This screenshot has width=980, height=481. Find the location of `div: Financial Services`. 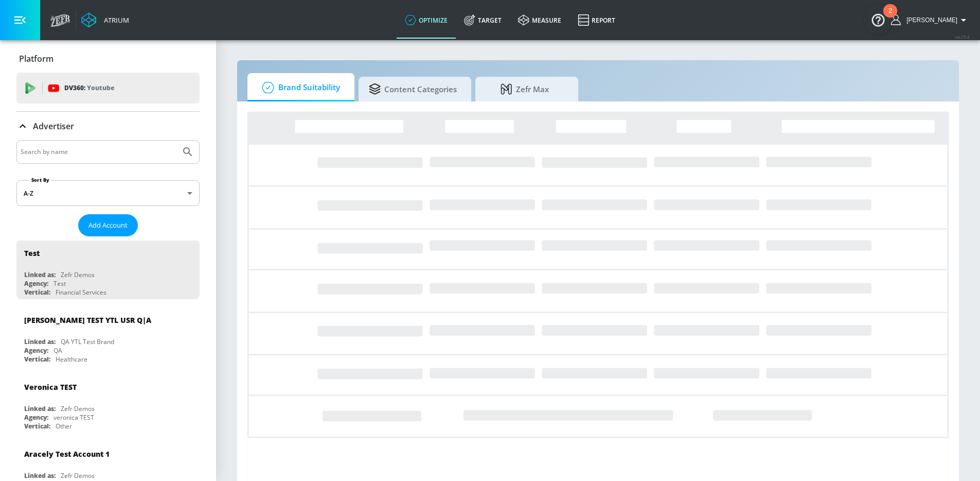

div: Financial Services is located at coordinates (81, 292).